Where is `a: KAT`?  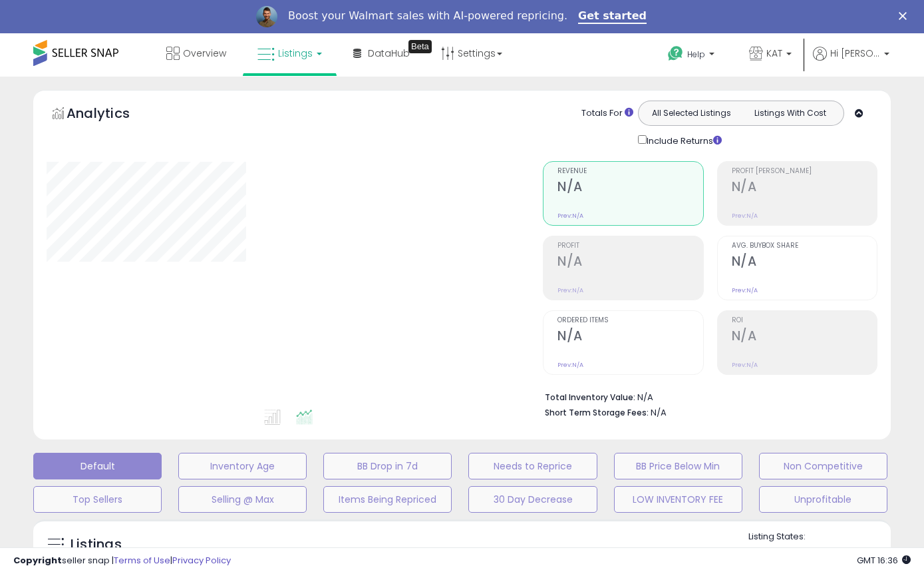 a: KAT is located at coordinates (770, 55).